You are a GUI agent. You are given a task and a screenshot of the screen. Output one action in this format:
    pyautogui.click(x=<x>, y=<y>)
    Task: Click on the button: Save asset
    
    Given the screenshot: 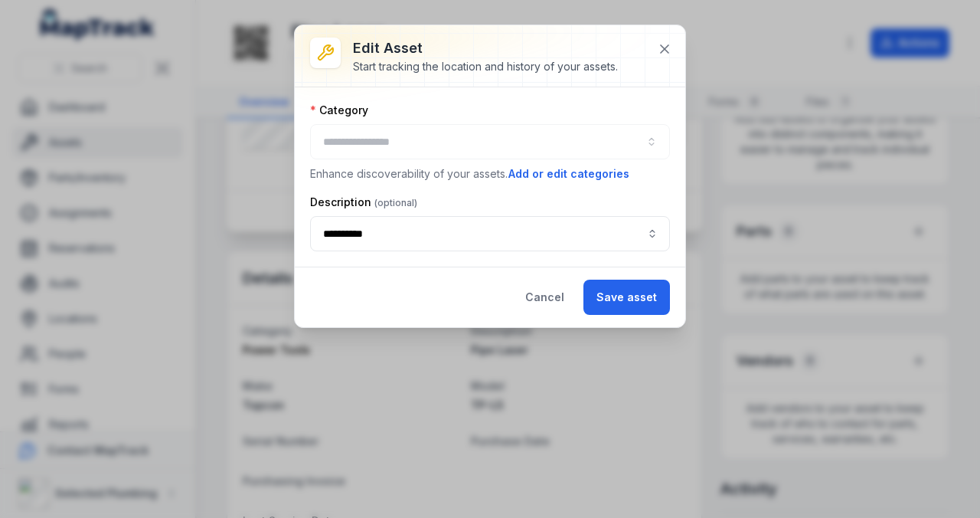 What is the action you would take?
    pyautogui.click(x=627, y=298)
    